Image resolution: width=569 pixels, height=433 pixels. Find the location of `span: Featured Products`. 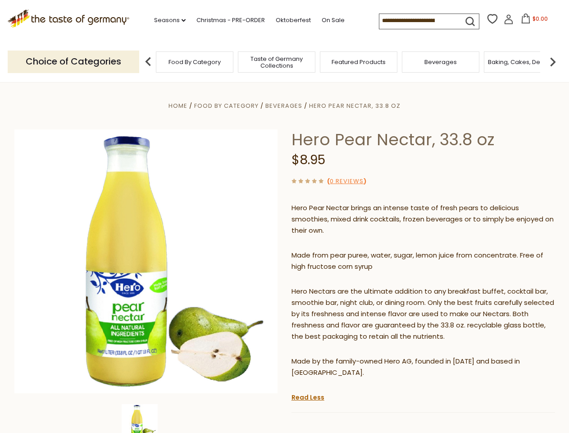

span: Featured Products is located at coordinates (359, 62).